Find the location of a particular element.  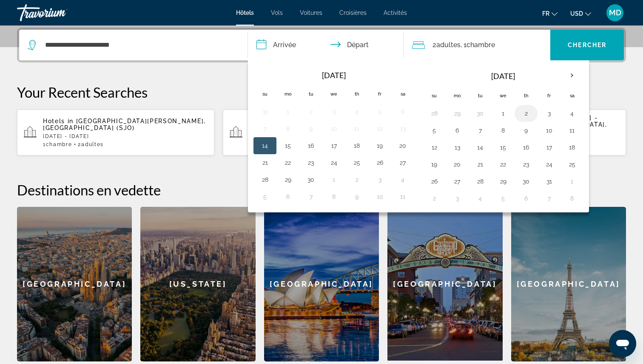

span: 2 is located at coordinates (446, 45).